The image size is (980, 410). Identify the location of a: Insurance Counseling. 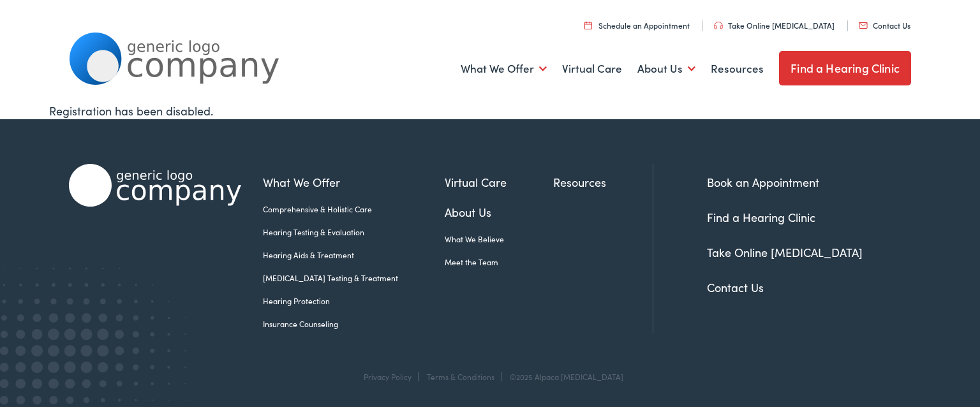
(354, 324).